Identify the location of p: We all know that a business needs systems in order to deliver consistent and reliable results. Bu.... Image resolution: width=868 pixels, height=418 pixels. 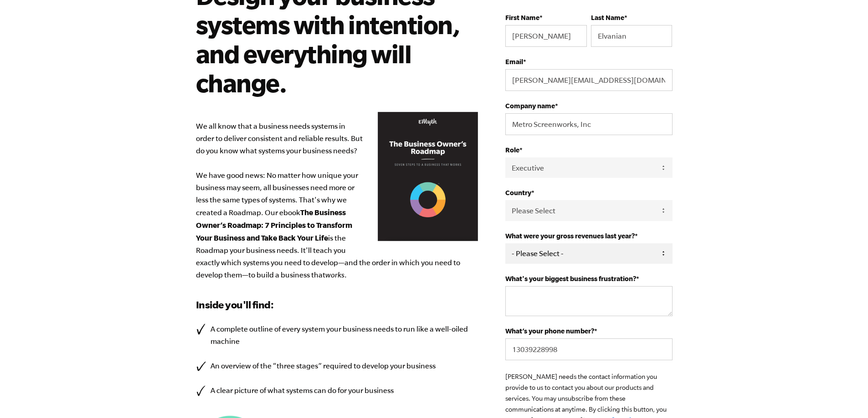
(337, 200).